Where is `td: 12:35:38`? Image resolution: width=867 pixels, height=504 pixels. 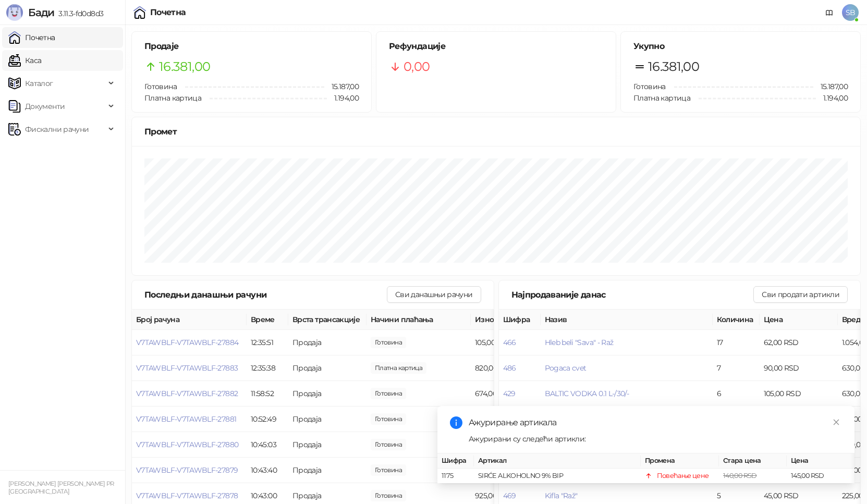
td: 12:35:38 is located at coordinates (267, 368).